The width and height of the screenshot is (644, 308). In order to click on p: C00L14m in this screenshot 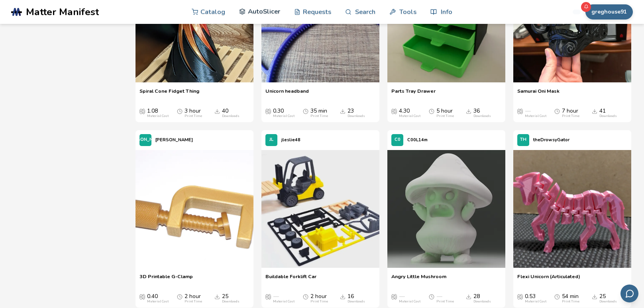, I will do `click(417, 140)`.